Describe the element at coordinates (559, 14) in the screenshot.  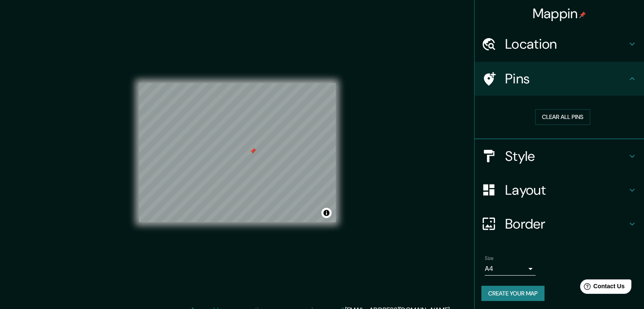
I see `h4: Mappin` at that location.